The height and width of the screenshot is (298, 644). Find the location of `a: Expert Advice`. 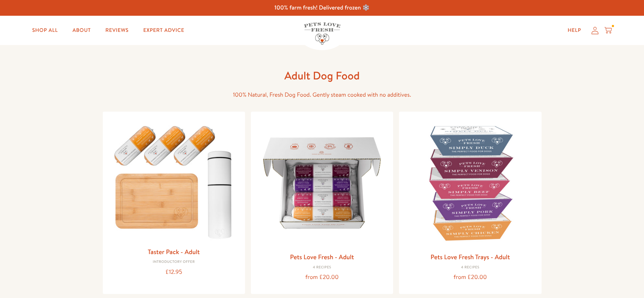

a: Expert Advice is located at coordinates (164, 30).